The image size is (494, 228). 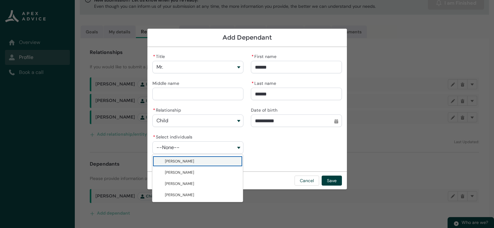 What do you see at coordinates (198, 67) in the screenshot?
I see `button: Title` at bounding box center [198, 67].